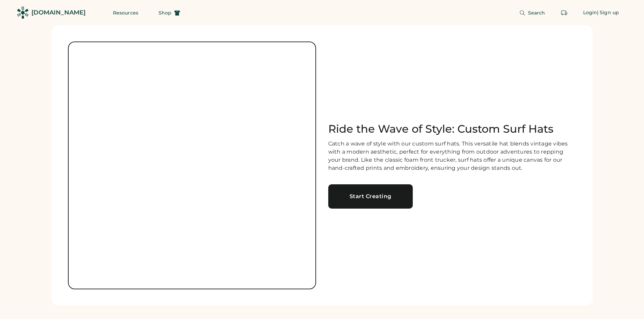  What do you see at coordinates (452, 129) in the screenshot?
I see `h1: Ride the Wave of Style: Custom Surf Hats` at bounding box center [452, 129].